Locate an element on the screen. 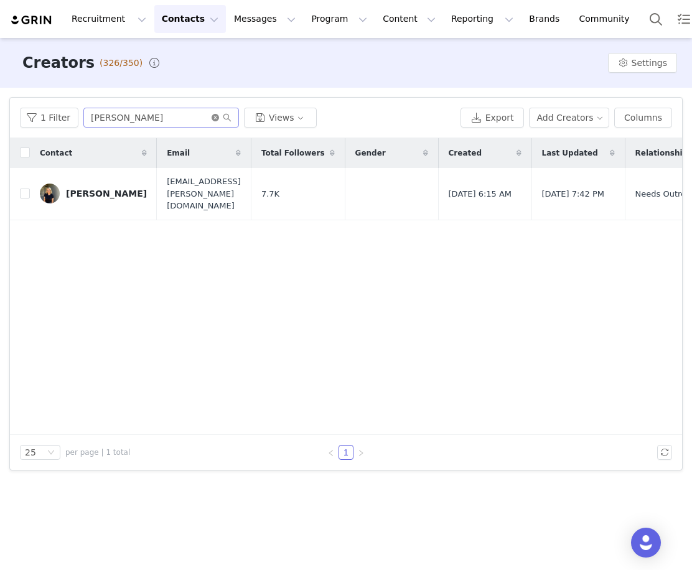 This screenshot has height=570, width=692. span: Email is located at coordinates (178, 153).